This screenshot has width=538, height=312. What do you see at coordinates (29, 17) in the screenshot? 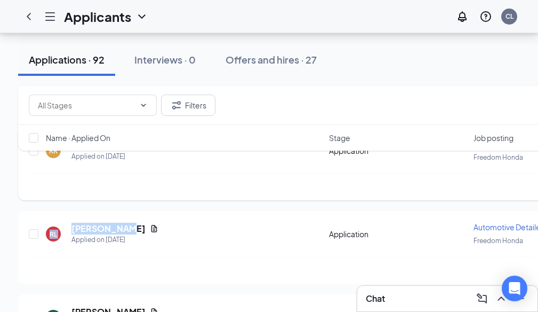
I see `svg: ChevronLeft` at bounding box center [29, 17].